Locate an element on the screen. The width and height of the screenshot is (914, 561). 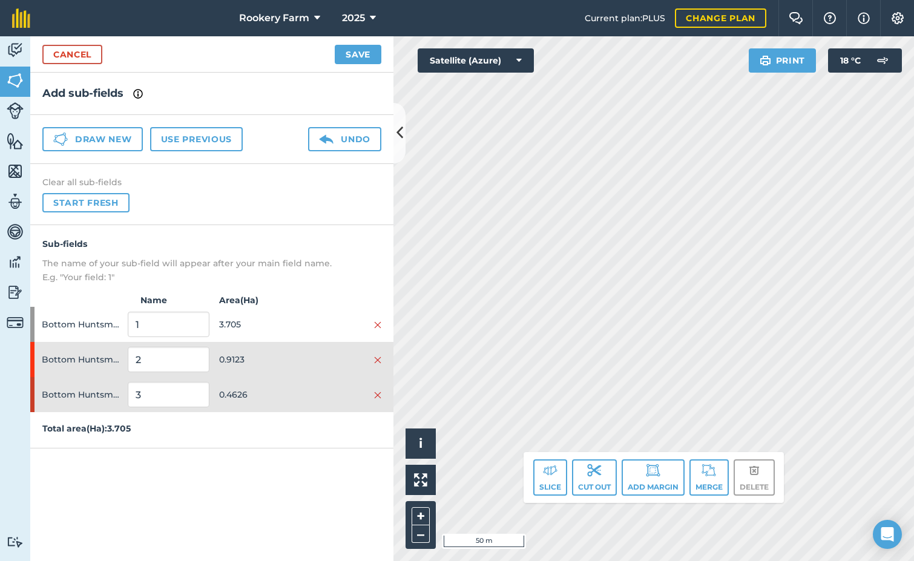
span: 3.705 is located at coordinates (260, 324).